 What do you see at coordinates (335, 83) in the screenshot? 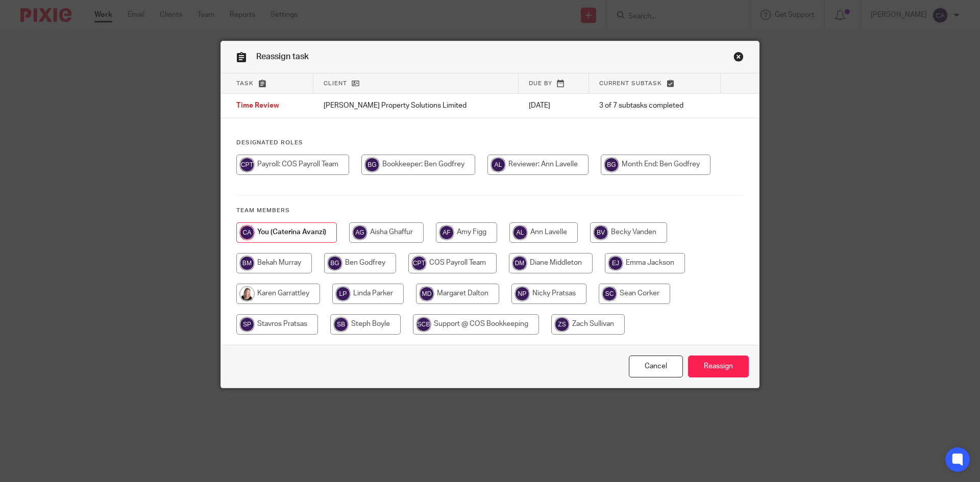
I see `span: Client` at bounding box center [335, 83].